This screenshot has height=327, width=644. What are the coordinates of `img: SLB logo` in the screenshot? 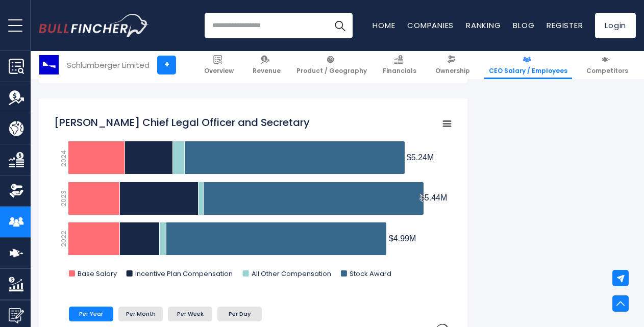 It's located at (49, 65).